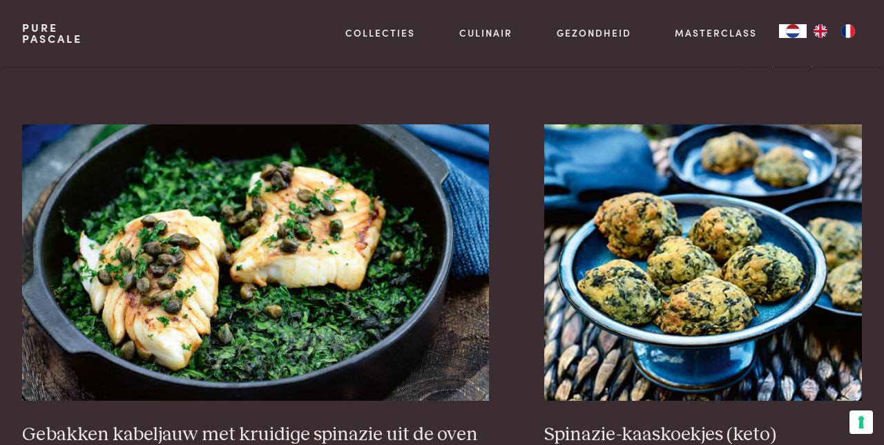  I want to click on button: Uw voorkeuren voor toestemming voor trackingtechnologieën, so click(861, 422).